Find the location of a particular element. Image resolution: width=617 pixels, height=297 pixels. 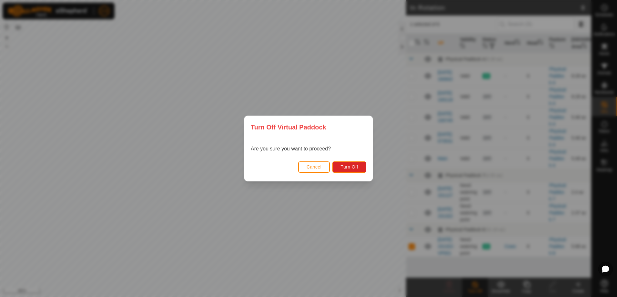

span: Turn Off is located at coordinates (349, 167).